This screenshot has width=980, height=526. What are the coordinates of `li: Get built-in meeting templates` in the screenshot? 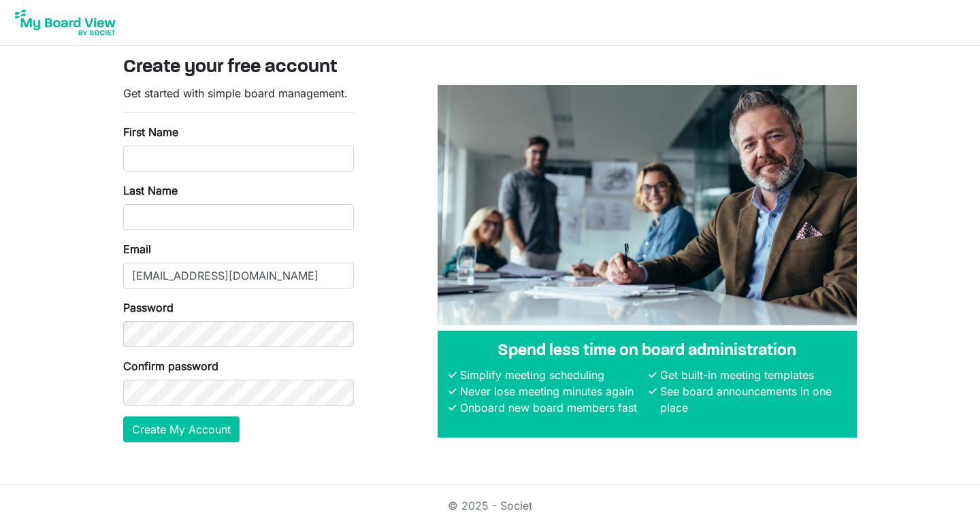 It's located at (751, 375).